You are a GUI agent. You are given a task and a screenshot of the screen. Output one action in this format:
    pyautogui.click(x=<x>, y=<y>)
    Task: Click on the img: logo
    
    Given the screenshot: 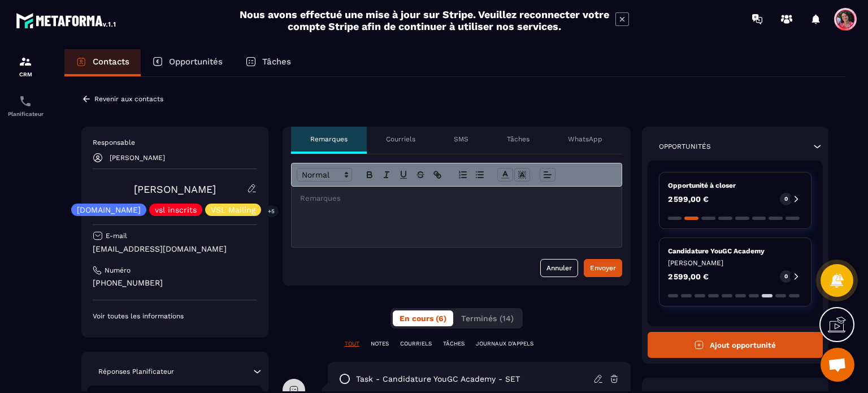 What is the action you would take?
    pyautogui.click(x=66, y=20)
    